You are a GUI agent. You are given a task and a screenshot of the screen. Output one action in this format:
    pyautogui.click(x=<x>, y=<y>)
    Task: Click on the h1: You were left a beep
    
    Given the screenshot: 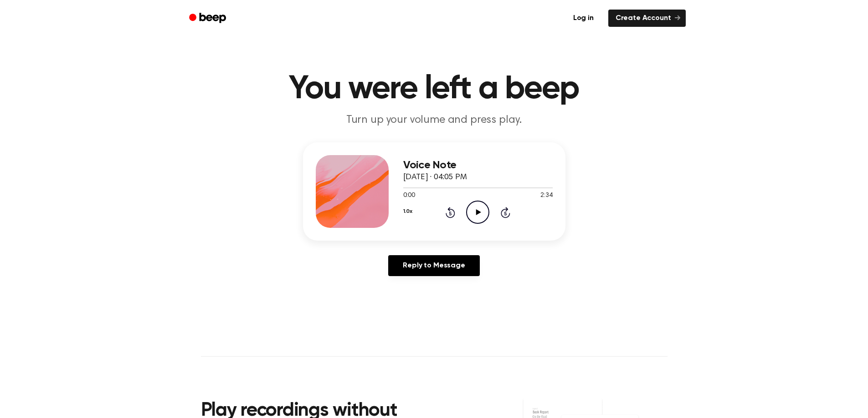 What is the action you would take?
    pyautogui.click(x=434, y=89)
    